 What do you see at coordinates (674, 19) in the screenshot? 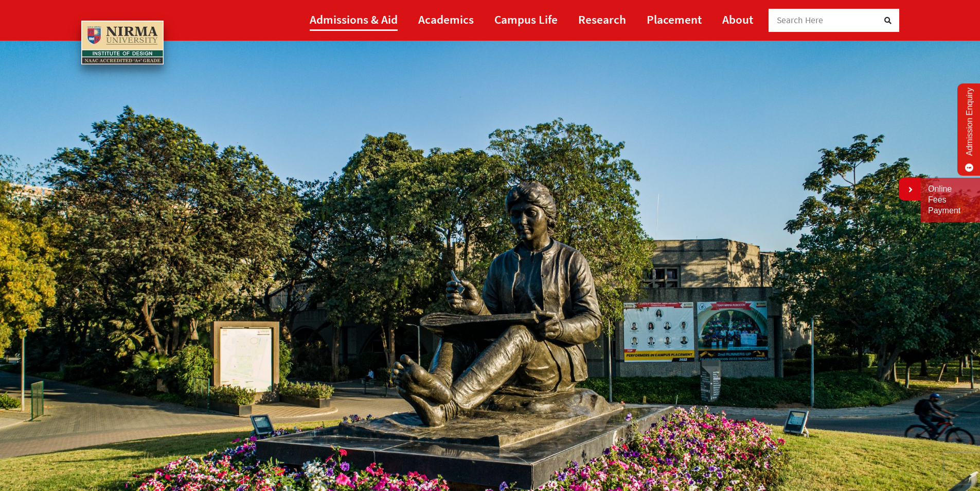
I see `a: Placement` at bounding box center [674, 19].